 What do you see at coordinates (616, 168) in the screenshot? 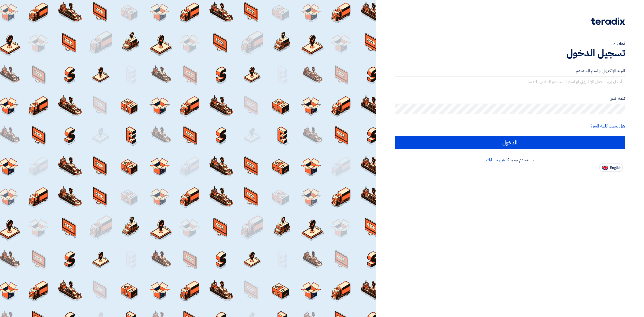
I see `span: English` at bounding box center [616, 168].